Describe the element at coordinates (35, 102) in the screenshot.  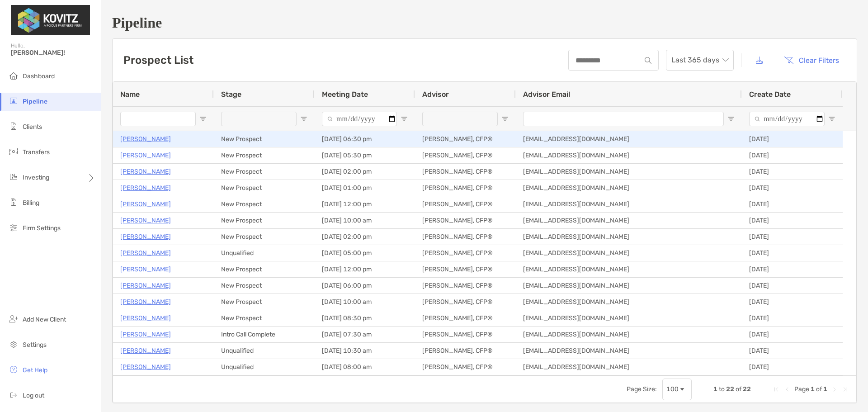
I see `span: Pipeline` at that location.